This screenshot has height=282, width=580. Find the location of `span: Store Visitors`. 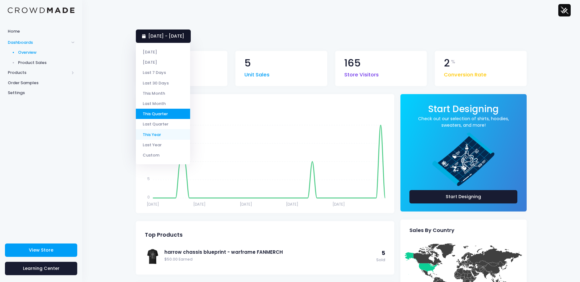

span: Store Visitors is located at coordinates (362, 73).